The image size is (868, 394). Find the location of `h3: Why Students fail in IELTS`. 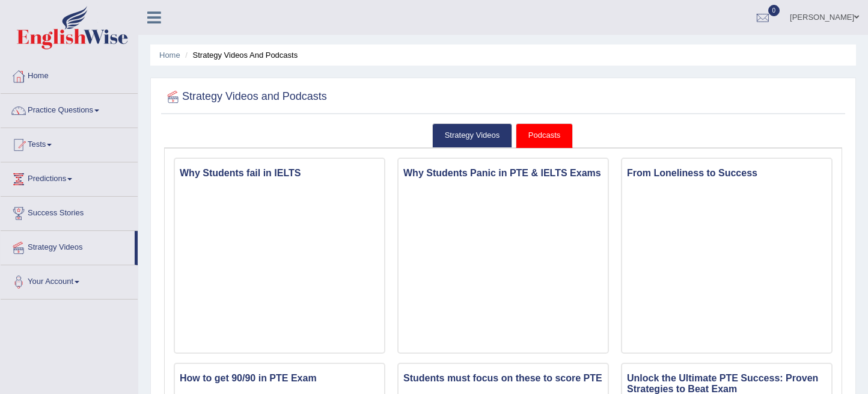

h3: Why Students fail in IELTS is located at coordinates (280, 173).